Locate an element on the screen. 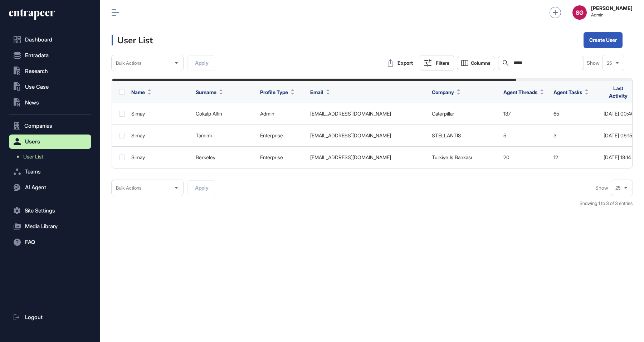 Image resolution: width=644 pixels, height=342 pixels. button: Agent Tasks is located at coordinates (571, 92).